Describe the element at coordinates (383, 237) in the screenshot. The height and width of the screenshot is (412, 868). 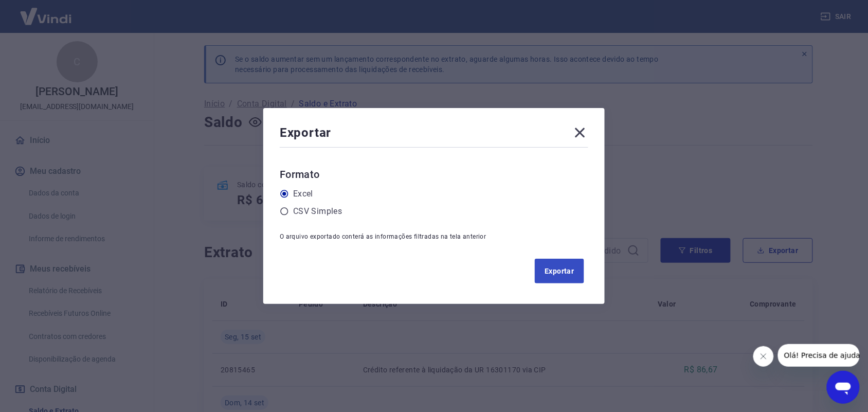
I see `span: O arquivo exportado conterá as informações filtradas na tela anterior` at that location.